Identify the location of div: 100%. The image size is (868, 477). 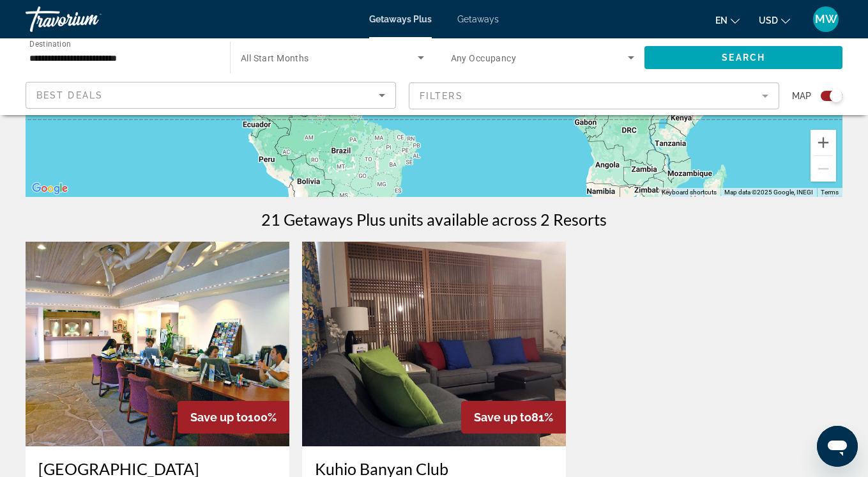
(233, 416).